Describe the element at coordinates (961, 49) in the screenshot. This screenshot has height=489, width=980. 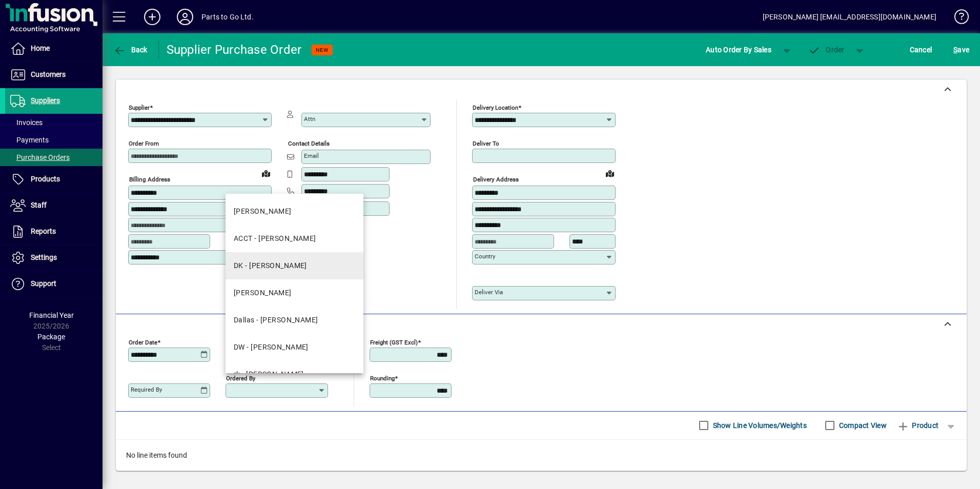
I see `button: Save` at that location.